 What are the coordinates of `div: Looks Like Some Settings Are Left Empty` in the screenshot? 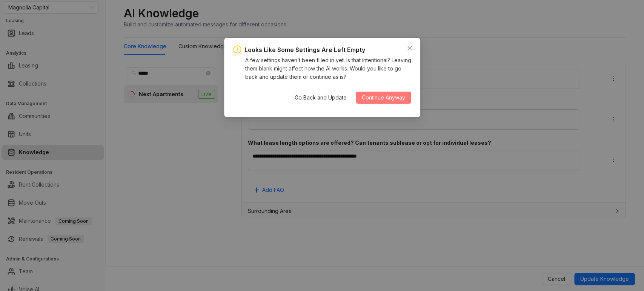 It's located at (304, 49).